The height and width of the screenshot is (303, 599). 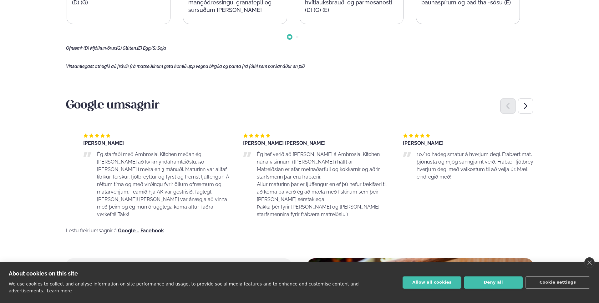 What do you see at coordinates (432, 282) in the screenshot?
I see `button: Allow all cookies` at bounding box center [432, 282].